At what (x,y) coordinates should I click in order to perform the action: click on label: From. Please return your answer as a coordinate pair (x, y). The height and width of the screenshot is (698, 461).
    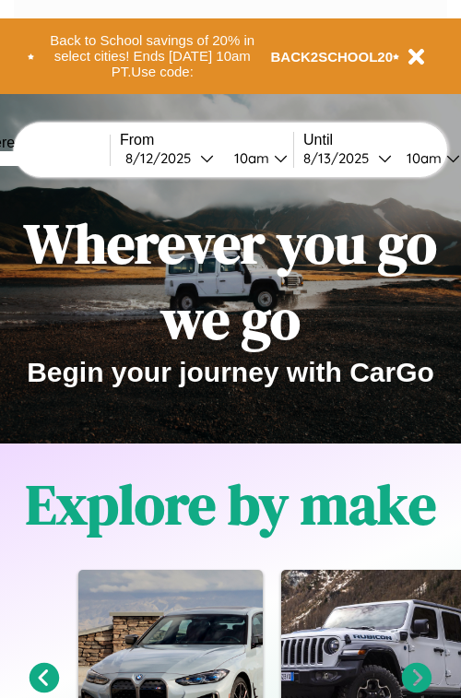
    Looking at the image, I should click on (207, 140).